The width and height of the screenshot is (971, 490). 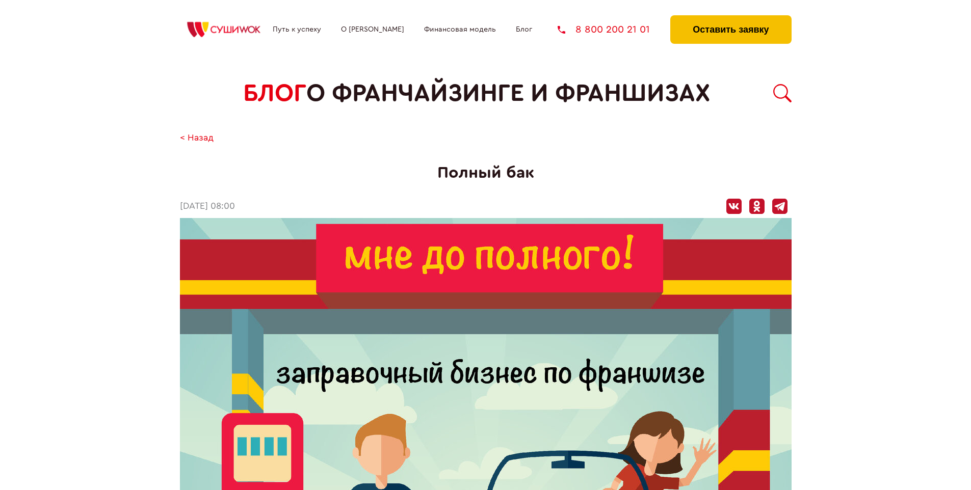 What do you see at coordinates (524, 30) in the screenshot?
I see `a: Блог` at bounding box center [524, 30].